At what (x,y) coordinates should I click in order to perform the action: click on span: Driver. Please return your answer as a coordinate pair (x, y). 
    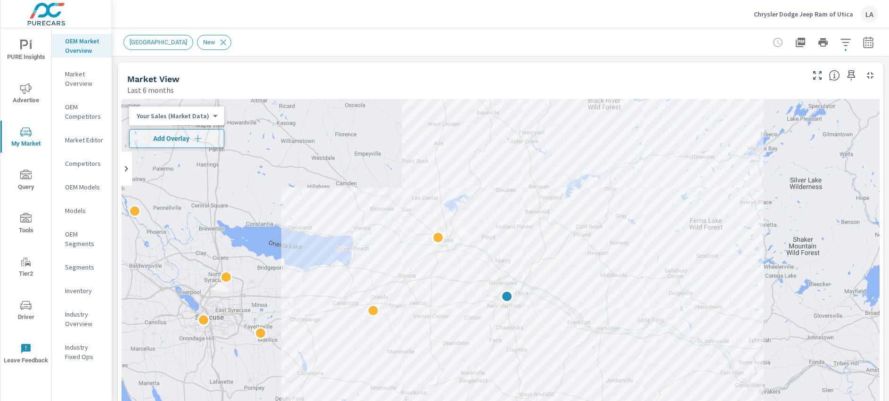
    Looking at the image, I should click on (26, 311).